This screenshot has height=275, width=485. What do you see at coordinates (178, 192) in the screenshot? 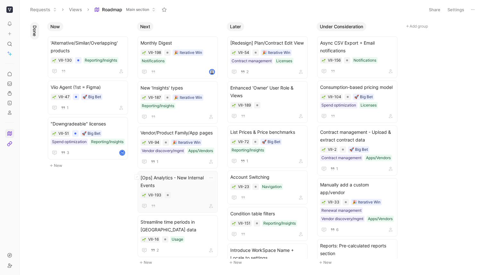
I see `a: [Ops] Analytics - New Internal Events` at bounding box center [178, 192].